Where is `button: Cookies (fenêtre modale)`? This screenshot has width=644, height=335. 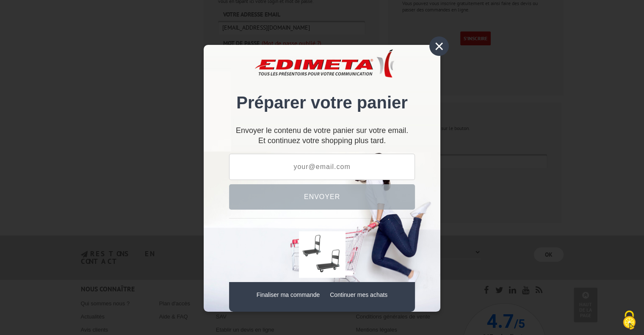 button: Cookies (fenêtre modale) is located at coordinates (630, 320).